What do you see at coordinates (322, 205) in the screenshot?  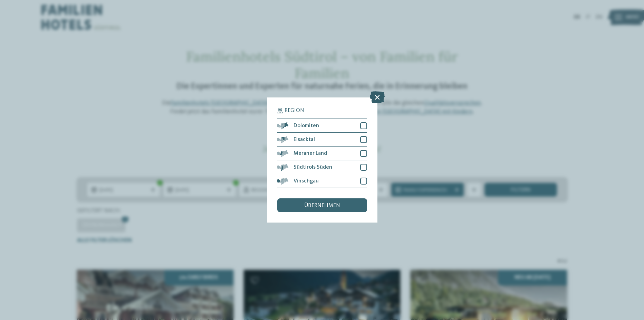 I see `span: übernehmen` at bounding box center [322, 205].